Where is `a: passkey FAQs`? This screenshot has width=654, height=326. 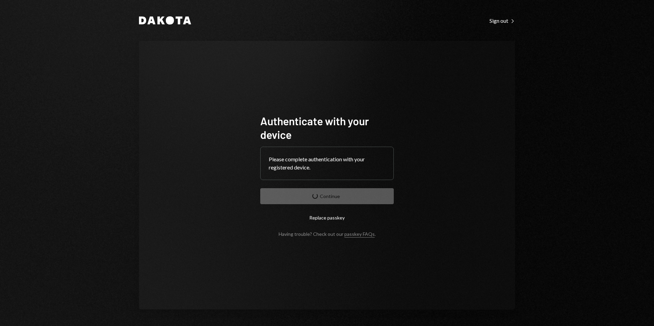
a: passkey FAQs is located at coordinates (359, 234).